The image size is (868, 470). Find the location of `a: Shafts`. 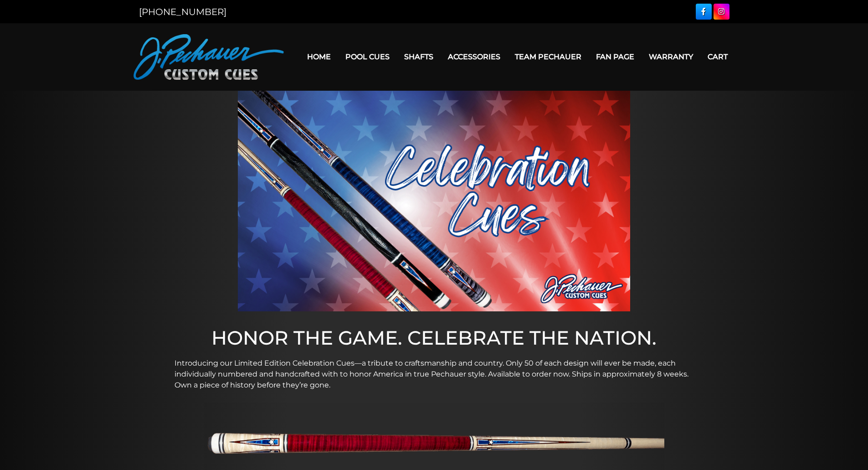

a: Shafts is located at coordinates (419, 56).